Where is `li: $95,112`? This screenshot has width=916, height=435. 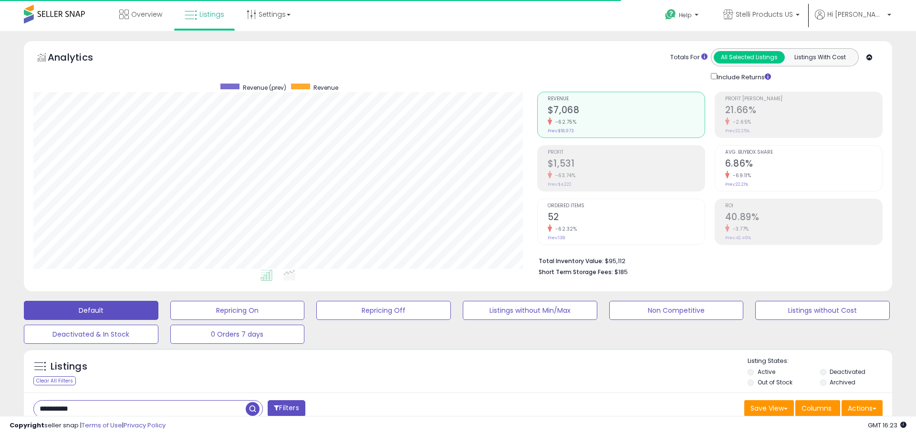 li: $95,112 is located at coordinates (707, 260).